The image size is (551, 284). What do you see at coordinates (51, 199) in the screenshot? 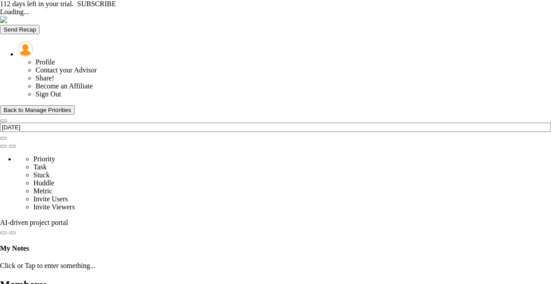
I see `span: Invite Users` at bounding box center [51, 199].